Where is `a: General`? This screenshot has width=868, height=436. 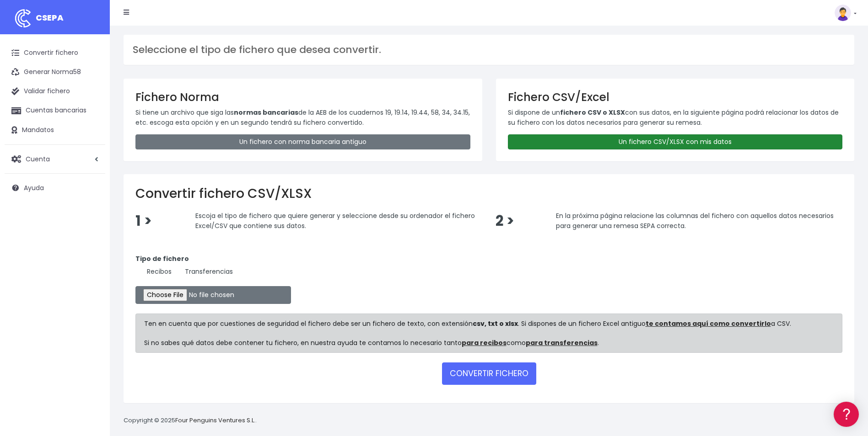
a: General is located at coordinates (91, 203).